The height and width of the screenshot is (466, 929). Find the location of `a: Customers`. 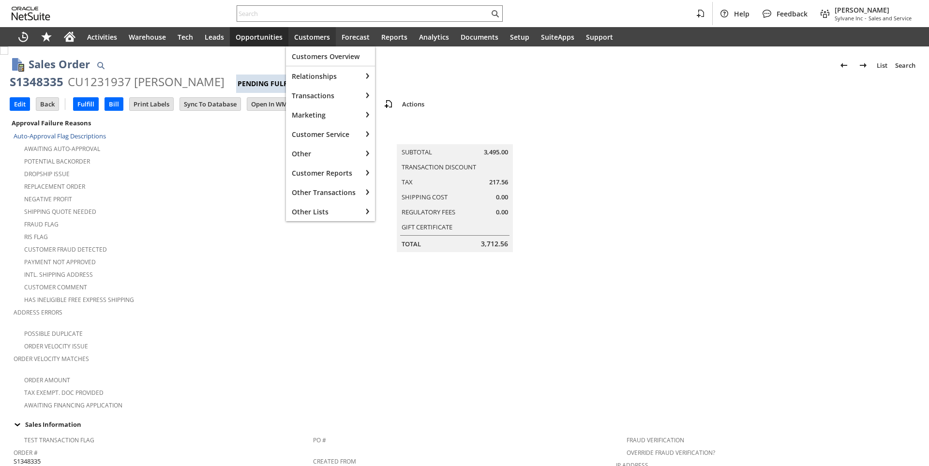

a: Customers is located at coordinates (312, 37).